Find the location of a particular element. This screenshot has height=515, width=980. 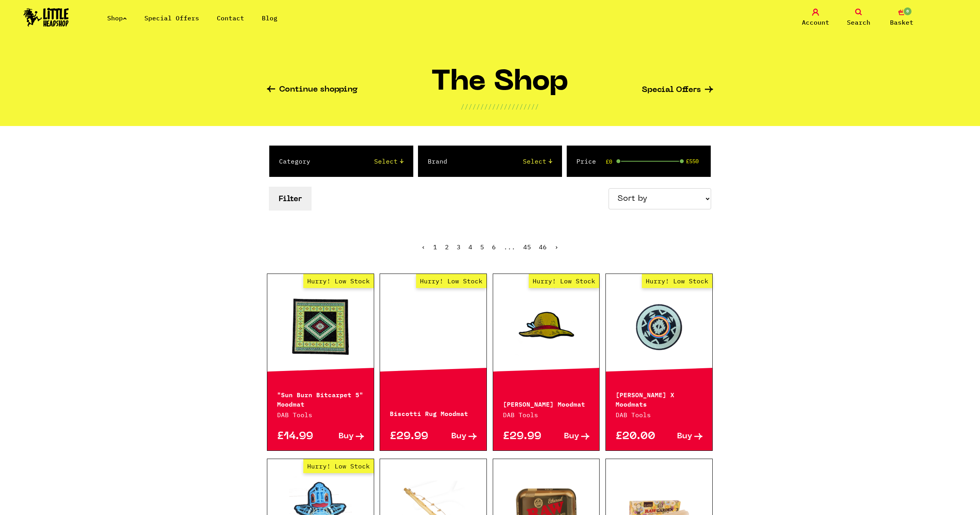

a: Contact is located at coordinates (231, 18).